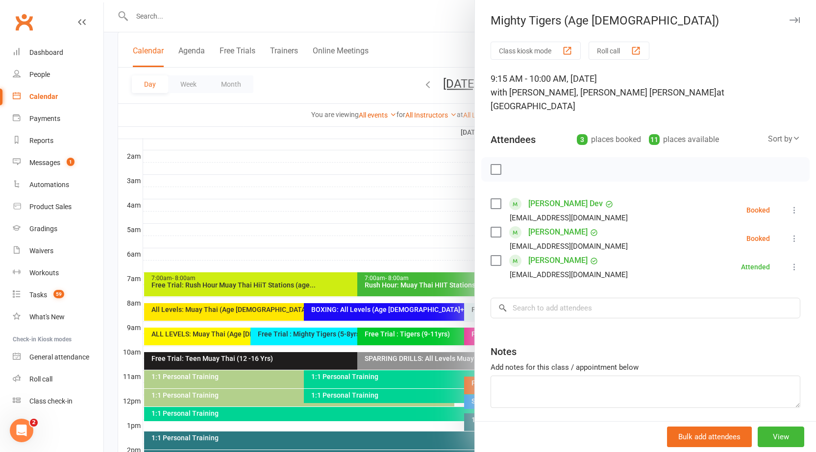 The width and height of the screenshot is (816, 452). Describe the element at coordinates (58, 379) in the screenshot. I see `a: Roll call` at that location.